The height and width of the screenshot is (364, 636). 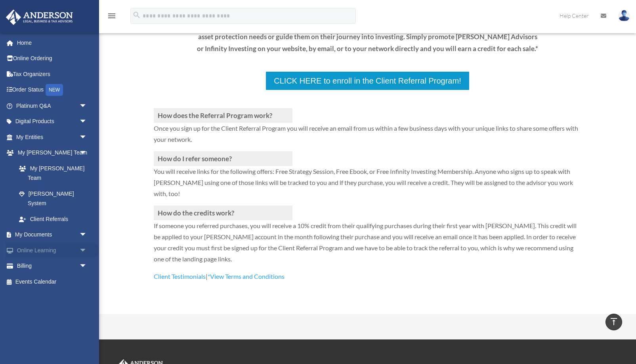 I want to click on a: Platinum Q&Aarrow_drop_down, so click(x=52, y=105).